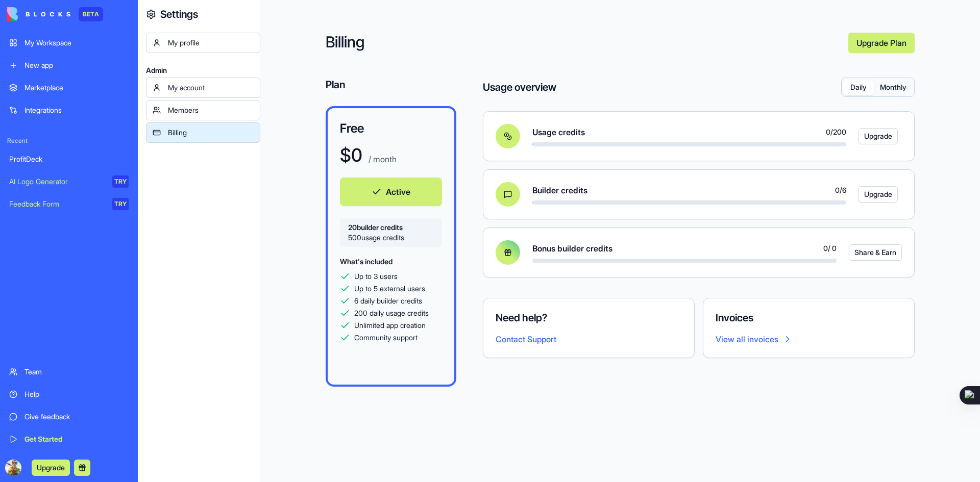  What do you see at coordinates (525, 339) in the screenshot?
I see `button: Contact Support` at bounding box center [525, 339].